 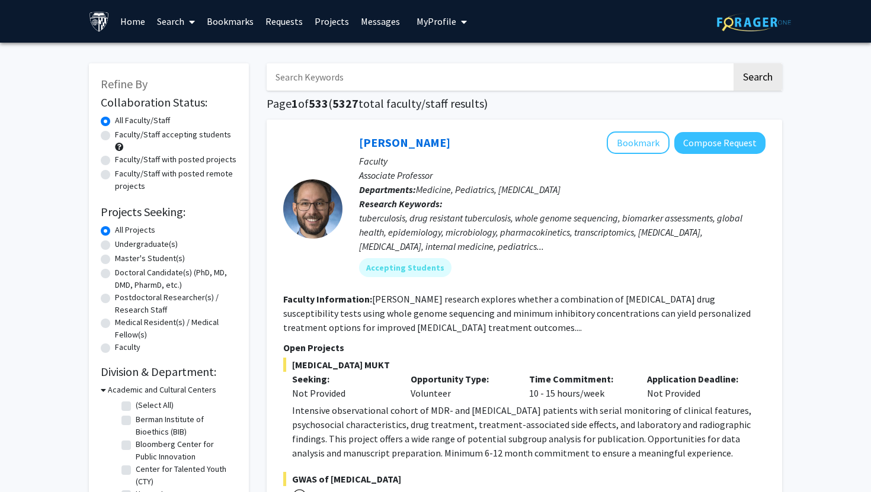 I want to click on label: Faculty/Staff accepting students, so click(x=173, y=135).